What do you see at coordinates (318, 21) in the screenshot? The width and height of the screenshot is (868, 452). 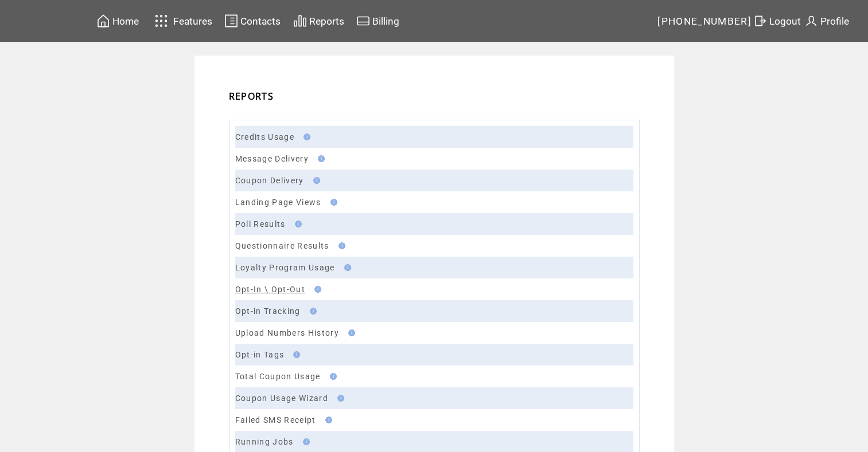 I see `a: Reports` at bounding box center [318, 21].